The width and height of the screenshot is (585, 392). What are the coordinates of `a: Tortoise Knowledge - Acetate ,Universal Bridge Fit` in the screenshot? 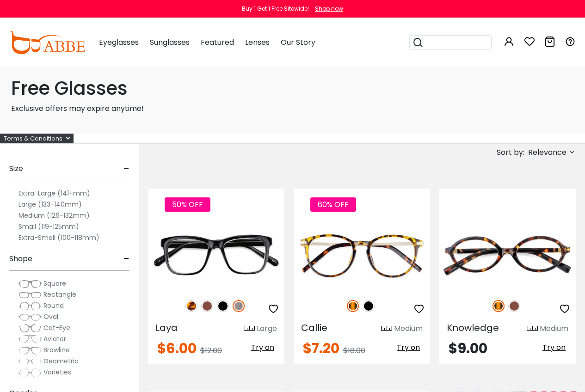 It's located at (507, 256).